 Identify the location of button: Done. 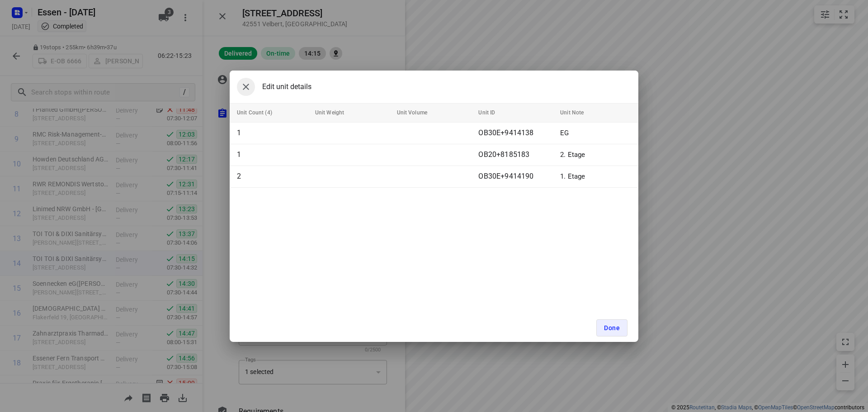
(612, 328).